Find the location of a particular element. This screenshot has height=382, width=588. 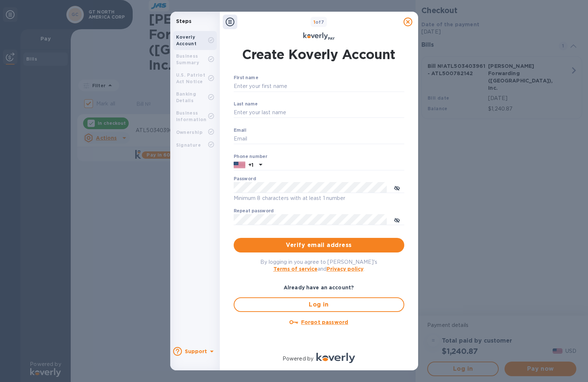

b: Koverly Account is located at coordinates (186, 40).